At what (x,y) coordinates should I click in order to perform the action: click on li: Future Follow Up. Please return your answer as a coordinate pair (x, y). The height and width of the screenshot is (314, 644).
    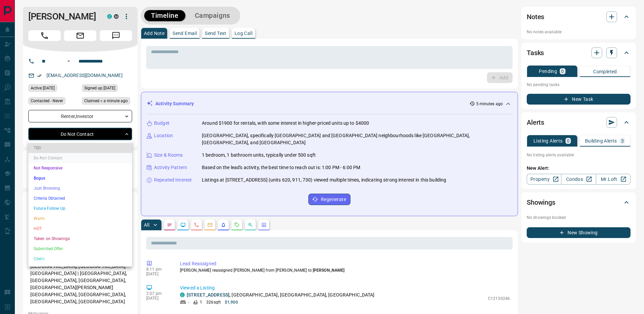
    Looking at the image, I should click on (81, 209).